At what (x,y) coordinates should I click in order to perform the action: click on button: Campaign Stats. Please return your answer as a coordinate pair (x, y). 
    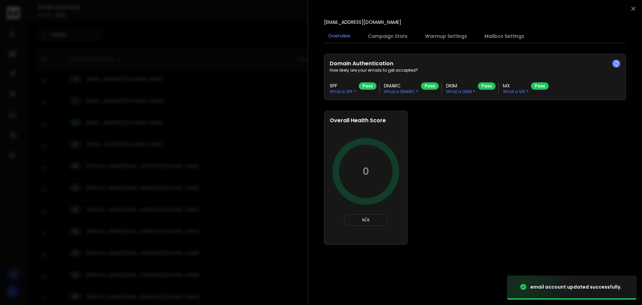
    Looking at the image, I should click on (388, 36).